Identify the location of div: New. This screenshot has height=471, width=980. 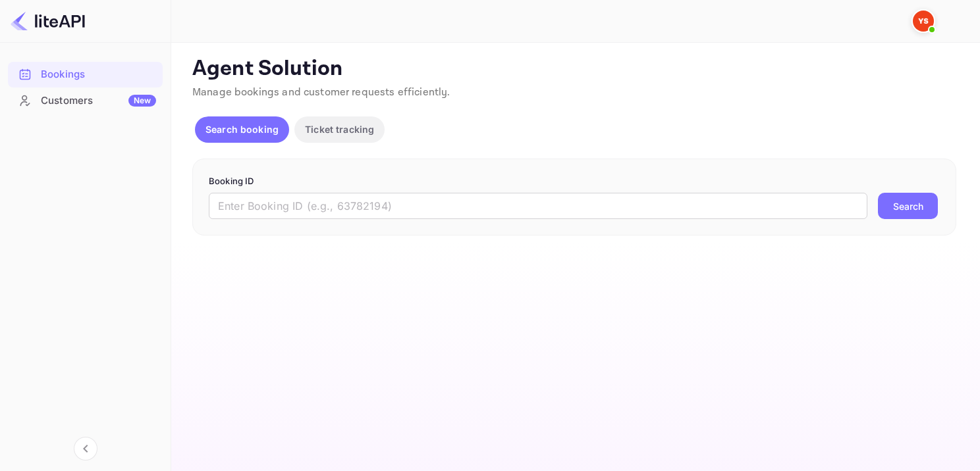
(143, 101).